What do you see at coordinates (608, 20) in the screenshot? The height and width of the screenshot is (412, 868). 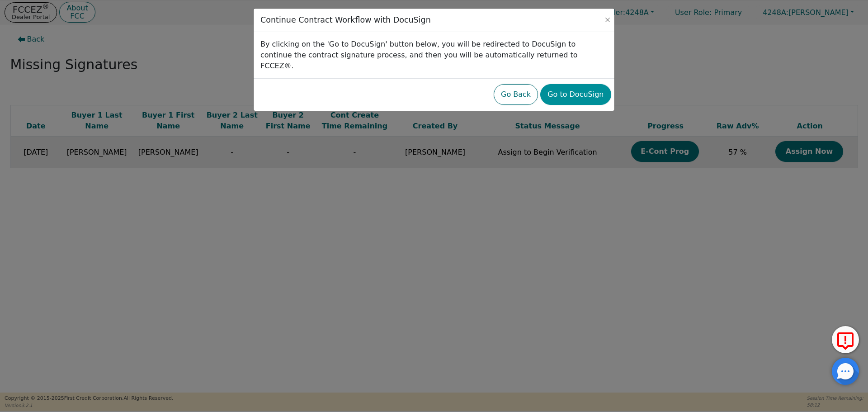 I see `button: Close` at bounding box center [608, 20].